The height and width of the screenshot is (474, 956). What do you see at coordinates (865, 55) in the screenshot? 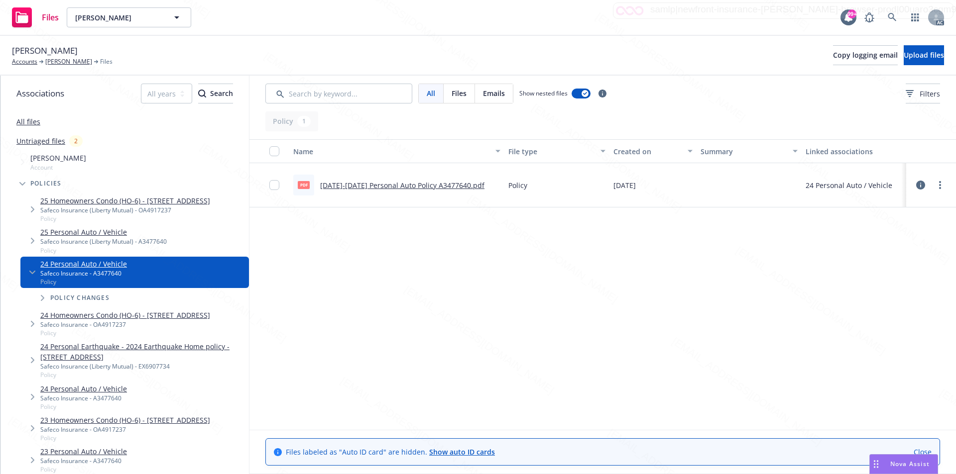
I see `span: Copy logging email` at bounding box center [865, 55].